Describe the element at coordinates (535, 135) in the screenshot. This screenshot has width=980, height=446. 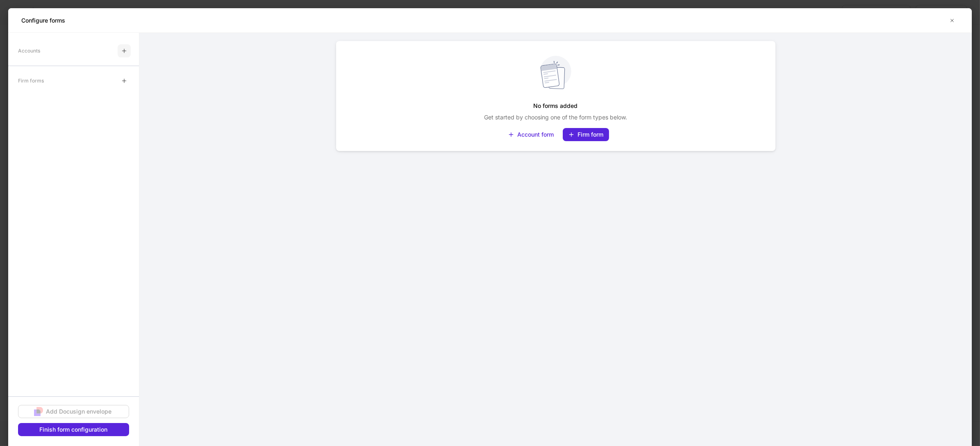
I see `div: Account form` at that location.